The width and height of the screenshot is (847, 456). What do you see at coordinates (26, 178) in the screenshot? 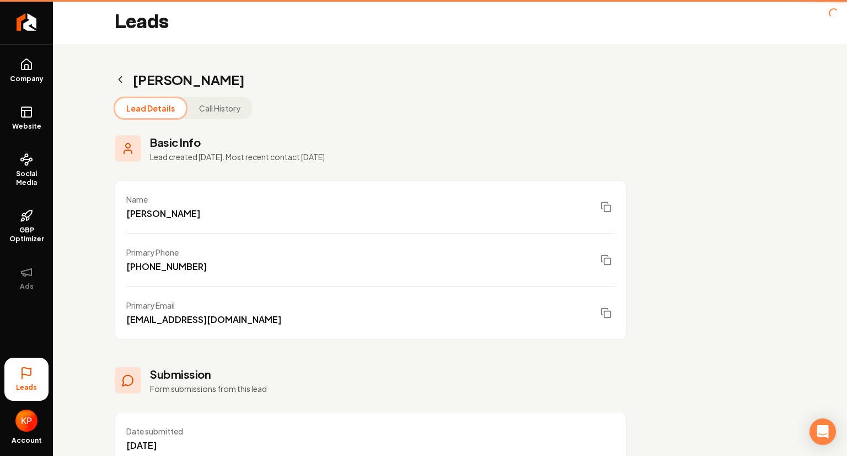
I see `span: Social Media` at bounding box center [26, 178].